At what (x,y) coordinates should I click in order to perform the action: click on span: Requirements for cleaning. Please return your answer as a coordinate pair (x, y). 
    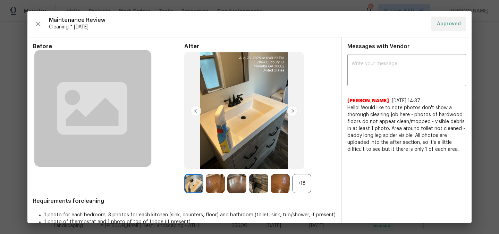
    Looking at the image, I should click on (184, 201).